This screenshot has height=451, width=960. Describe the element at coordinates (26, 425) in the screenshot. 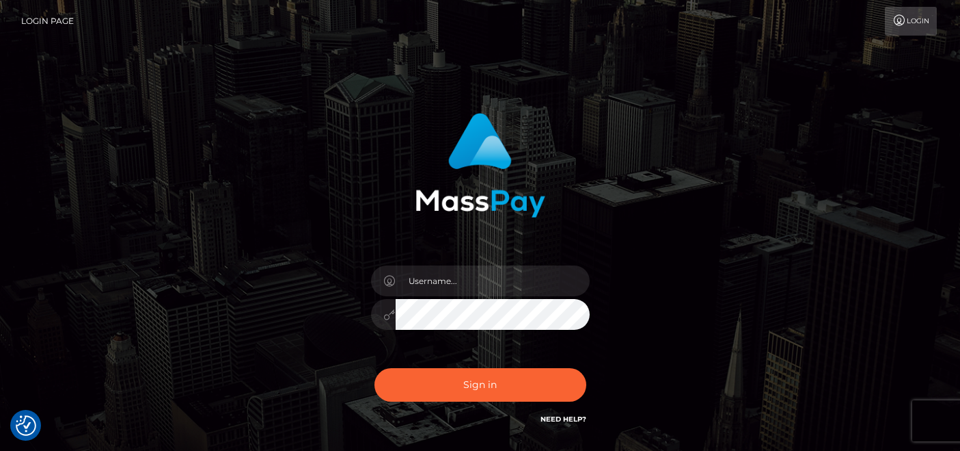

I see `img: Revisit consent button` at that location.